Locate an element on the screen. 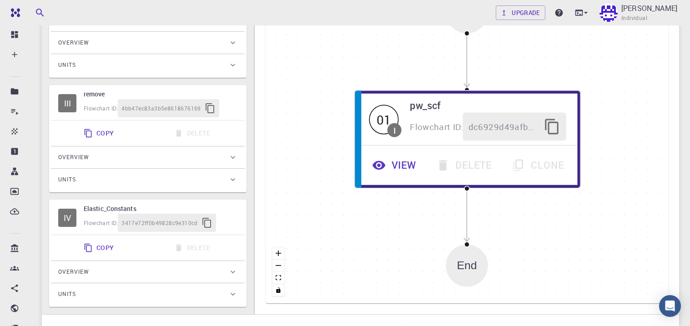  div: 01Ipw_scfFlowchart ID:dc6929d49afb8a1423c170abViewDeleteClone is located at coordinates (466, 139).